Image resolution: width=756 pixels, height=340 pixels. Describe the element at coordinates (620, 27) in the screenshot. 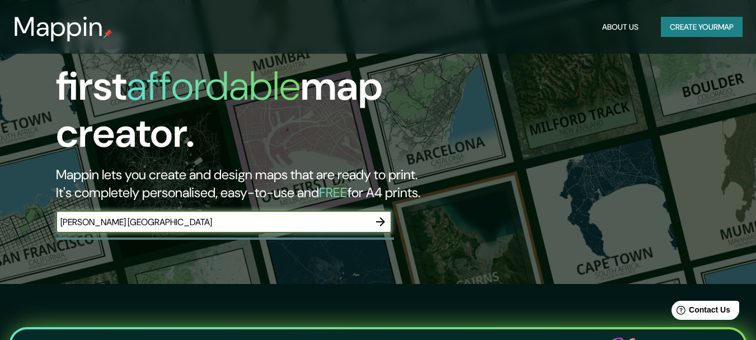

I see `button: About Us` at that location.